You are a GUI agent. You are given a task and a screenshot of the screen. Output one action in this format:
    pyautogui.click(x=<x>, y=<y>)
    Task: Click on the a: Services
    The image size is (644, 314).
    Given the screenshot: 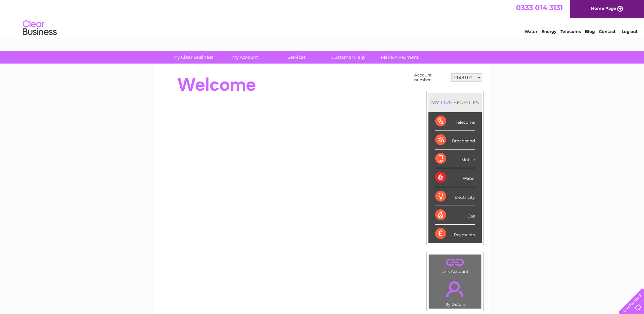 What is the action you would take?
    pyautogui.click(x=296, y=57)
    